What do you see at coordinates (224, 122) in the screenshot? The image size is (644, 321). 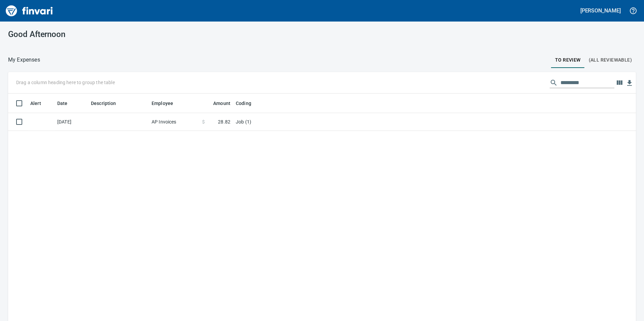 I see `span: 28.82` at bounding box center [224, 122].